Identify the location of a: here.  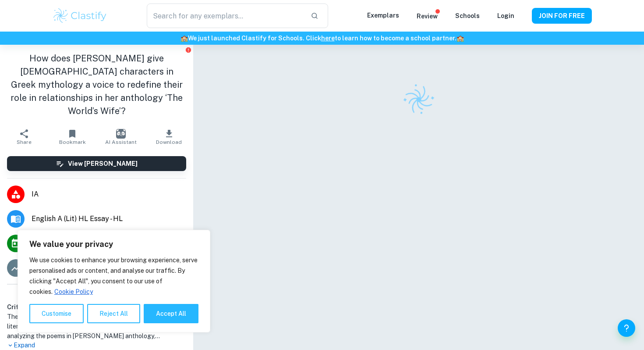
(328, 38).